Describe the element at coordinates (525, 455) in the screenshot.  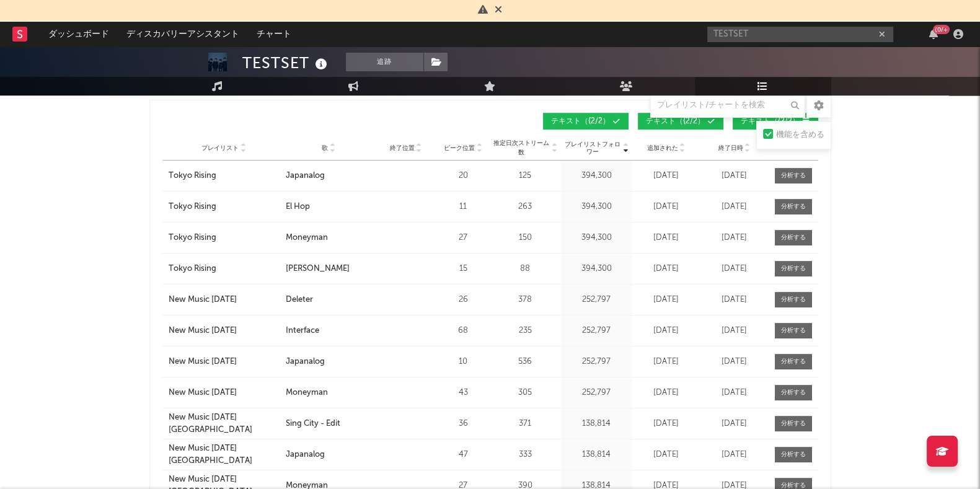
I see `div: 333` at that location.